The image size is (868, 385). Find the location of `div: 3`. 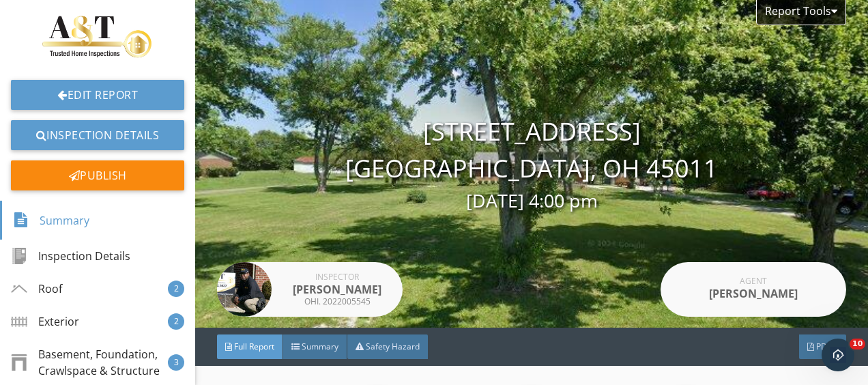

div: 3 is located at coordinates (176, 363).